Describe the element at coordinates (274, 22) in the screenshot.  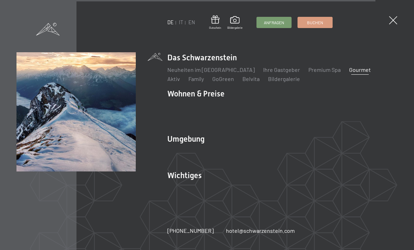
I see `a: Anfragen` at that location.